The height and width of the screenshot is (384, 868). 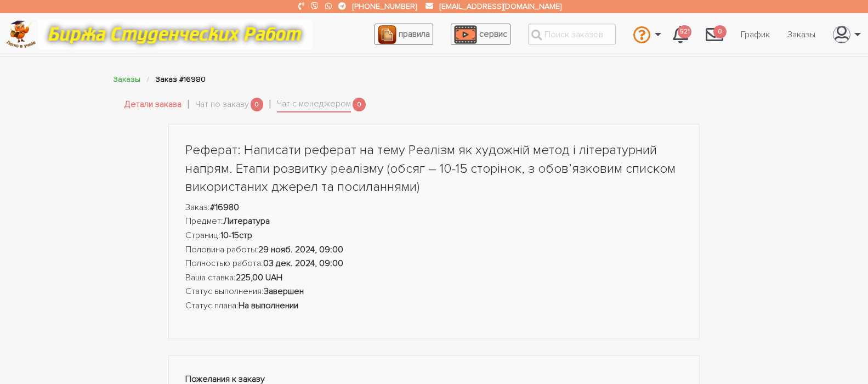 What do you see at coordinates (387, 34) in the screenshot?
I see `img: agreement_icon-feca34a61ba7f3d1581b08bc946b2ec1ccb426f67415f344566775c155b7f62c.png` at bounding box center [387, 34].